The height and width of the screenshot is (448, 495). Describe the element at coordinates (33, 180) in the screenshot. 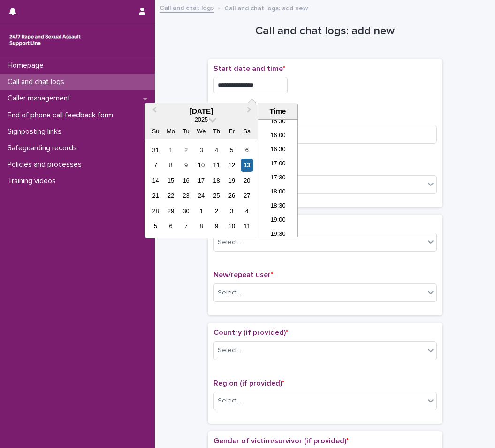

I see `p: Training videos` at that location.